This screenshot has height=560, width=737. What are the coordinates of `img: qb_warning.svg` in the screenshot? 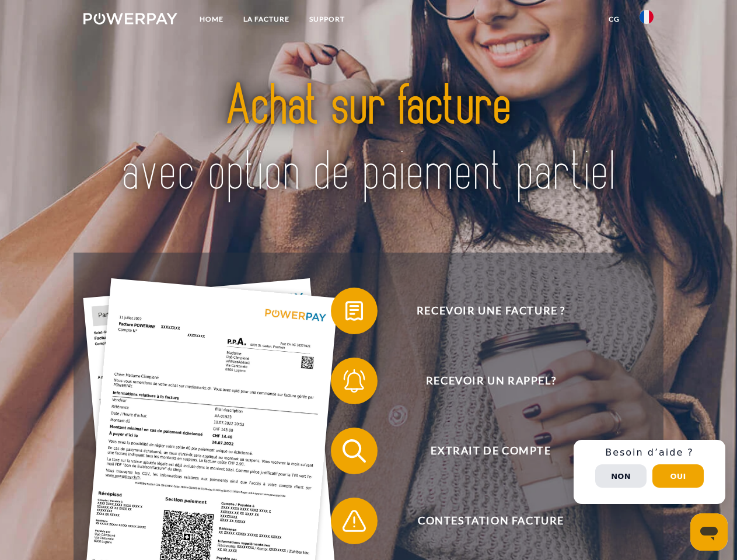 It's located at (355, 521).